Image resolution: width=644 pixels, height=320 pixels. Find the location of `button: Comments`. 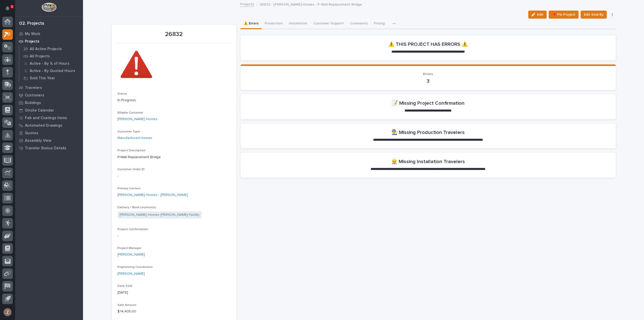

button: Comments is located at coordinates (359, 24).